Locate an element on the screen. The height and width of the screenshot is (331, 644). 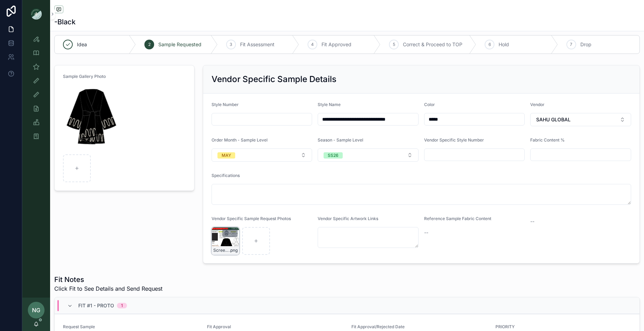
span: Fit Approval is located at coordinates (275, 327).